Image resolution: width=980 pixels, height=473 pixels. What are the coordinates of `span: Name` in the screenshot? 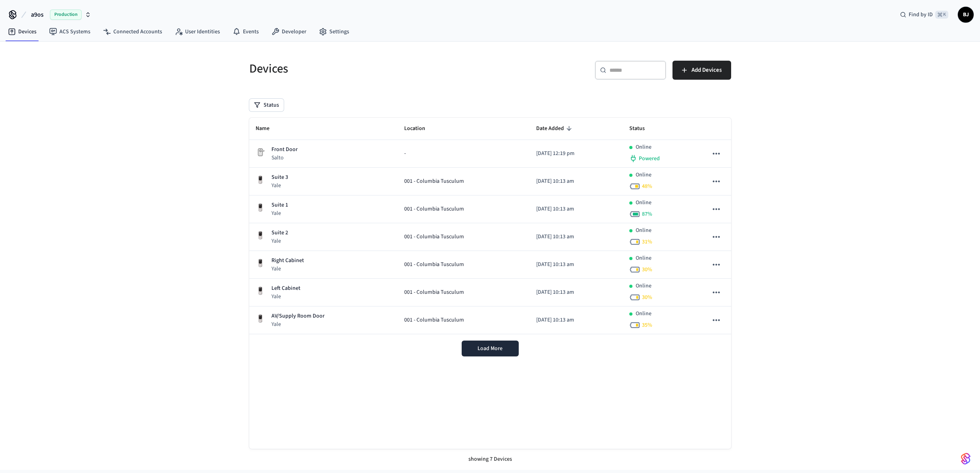 It's located at (268, 128).